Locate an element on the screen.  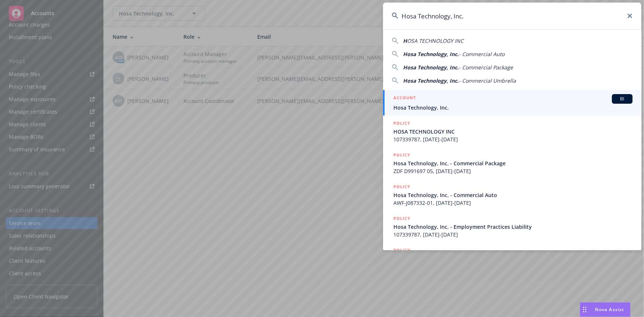
input: Search... is located at coordinates (512, 16).